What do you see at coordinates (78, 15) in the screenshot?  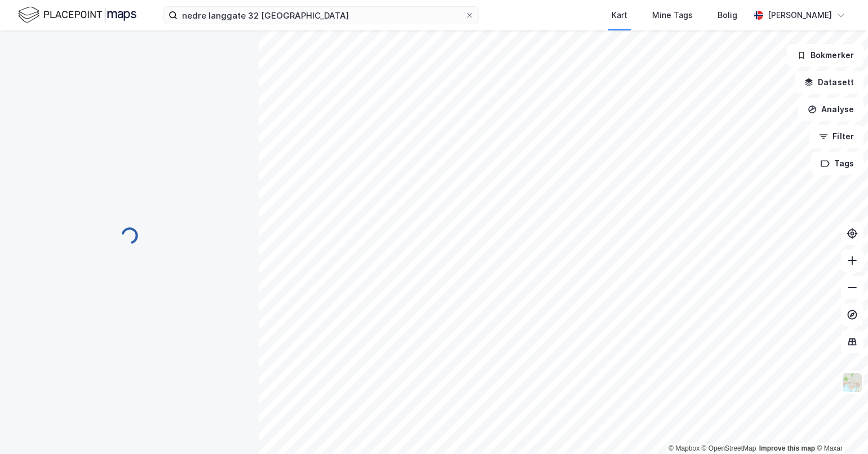 I see `img: logo.f888ab2527a4732fd821a326f86c7f29.svg` at bounding box center [78, 15].